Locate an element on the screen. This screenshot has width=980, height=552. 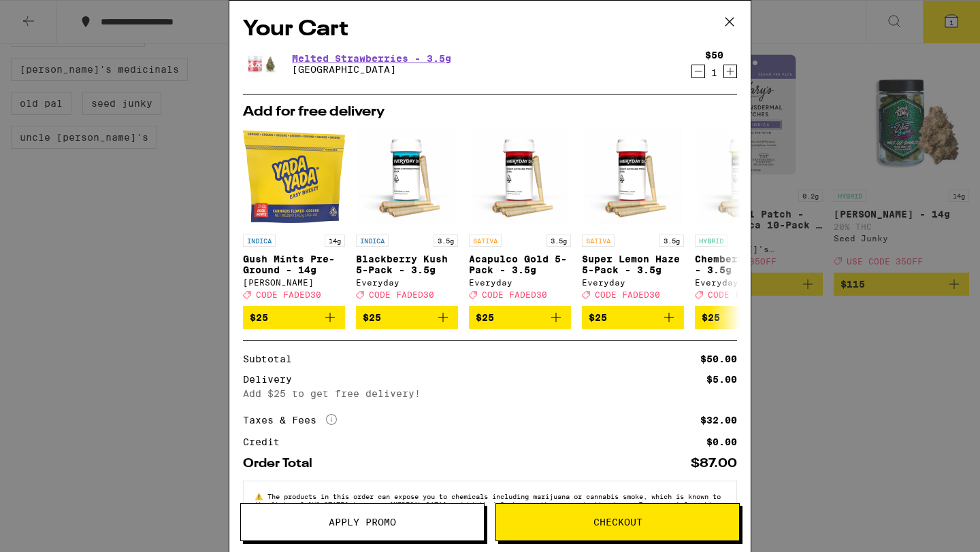
a: Open page for Gush Mints Pre-Ground - 14g from Yada Yada is located at coordinates (294, 216).